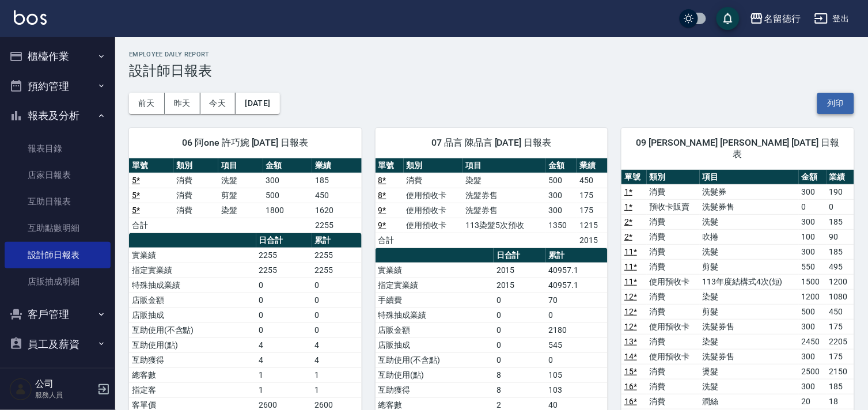 The width and height of the screenshot is (868, 410). Describe the element at coordinates (577, 330) in the screenshot. I see `td: 2180` at that location.